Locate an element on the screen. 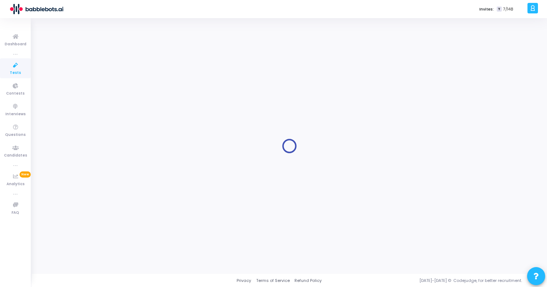 The height and width of the screenshot is (287, 547). span: Dashboard is located at coordinates (16, 44).